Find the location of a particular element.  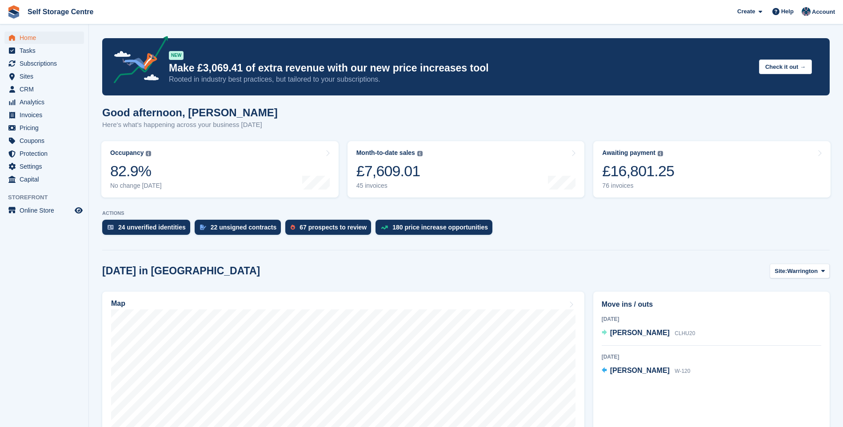

button: Check it out → is located at coordinates (785, 67).